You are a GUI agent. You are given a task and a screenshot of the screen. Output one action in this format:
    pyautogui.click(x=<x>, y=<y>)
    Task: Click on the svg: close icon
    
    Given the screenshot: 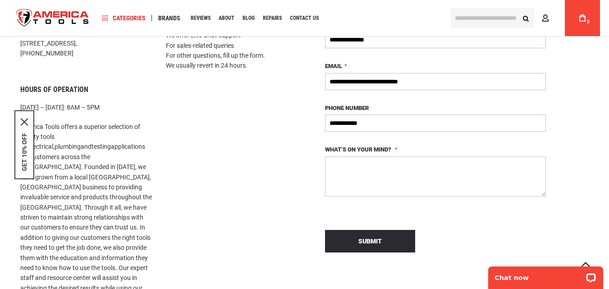 What is the action you would take?
    pyautogui.click(x=24, y=122)
    